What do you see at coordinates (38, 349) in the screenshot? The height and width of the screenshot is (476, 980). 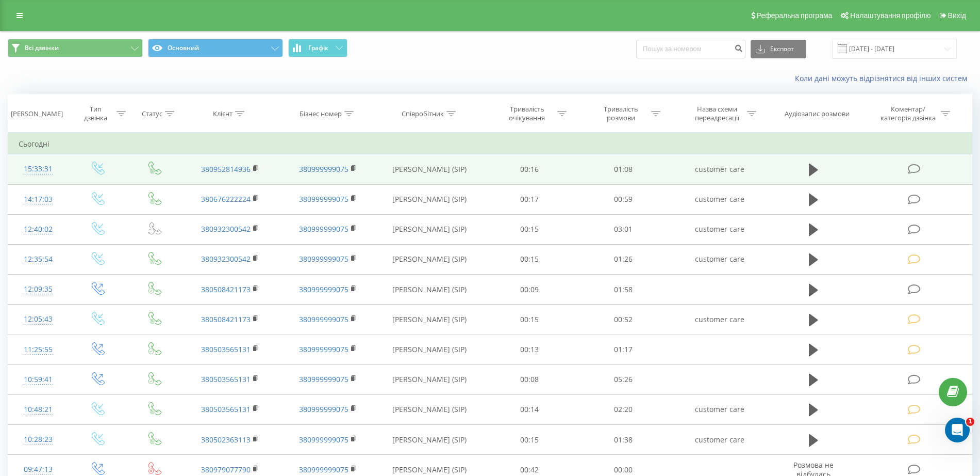 I see `div: 11:25:55` at bounding box center [38, 349].